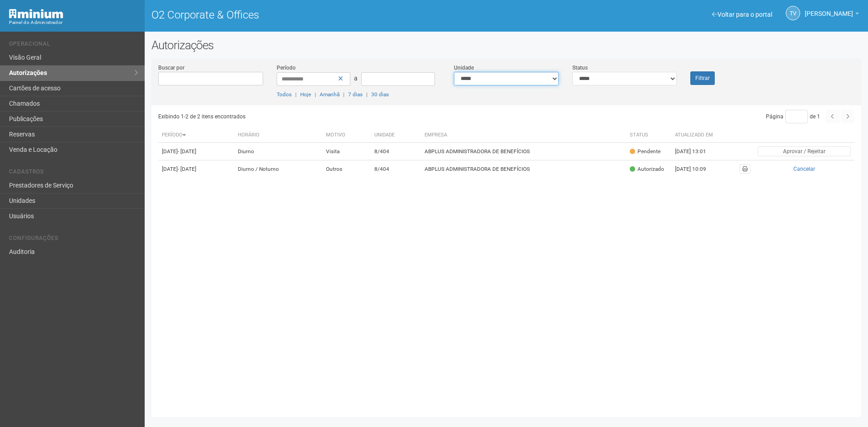 The image size is (868, 427). What do you see at coordinates (506, 45) in the screenshot?
I see `h2: Autorizações` at bounding box center [506, 45].